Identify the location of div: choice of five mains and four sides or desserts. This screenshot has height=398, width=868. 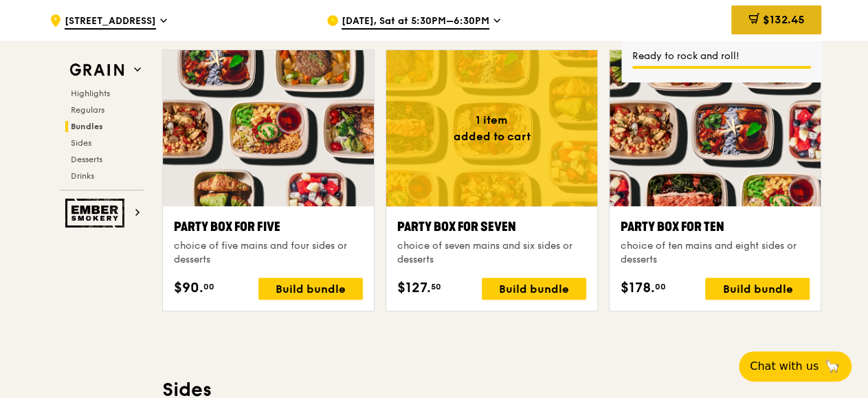
(268, 253).